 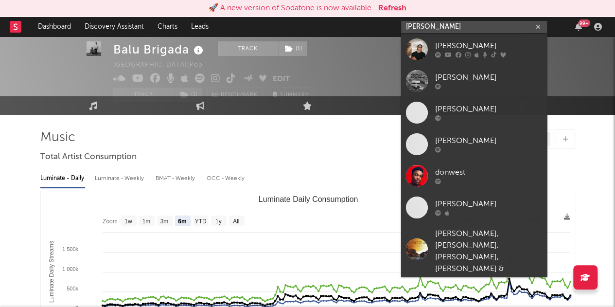 What do you see at coordinates (239, 95) in the screenshot?
I see `span: Benchmark` at bounding box center [239, 95].